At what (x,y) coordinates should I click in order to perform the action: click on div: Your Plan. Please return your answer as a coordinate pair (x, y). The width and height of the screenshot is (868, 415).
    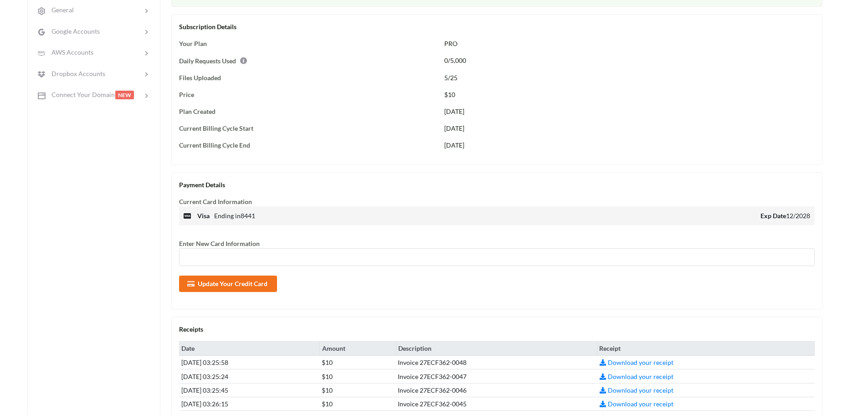
    Looking at the image, I should click on (306, 43).